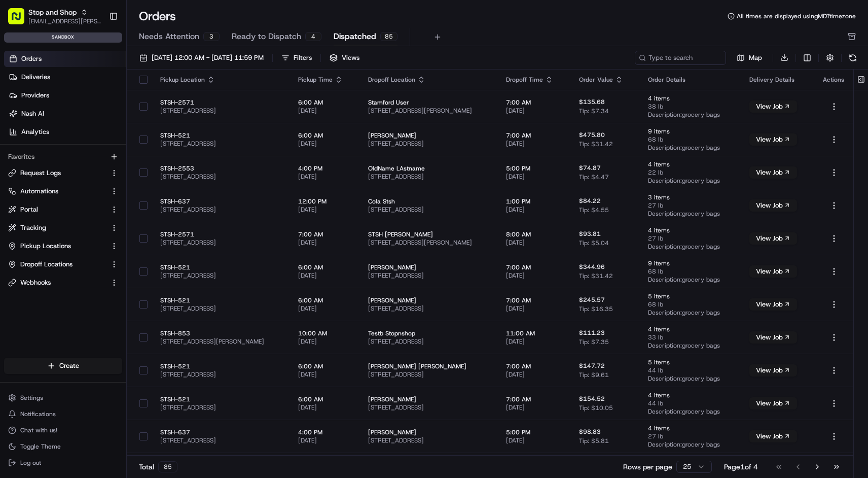 The height and width of the screenshot is (478, 868). What do you see at coordinates (429, 103) in the screenshot?
I see `span: Stamford User` at bounding box center [429, 103].